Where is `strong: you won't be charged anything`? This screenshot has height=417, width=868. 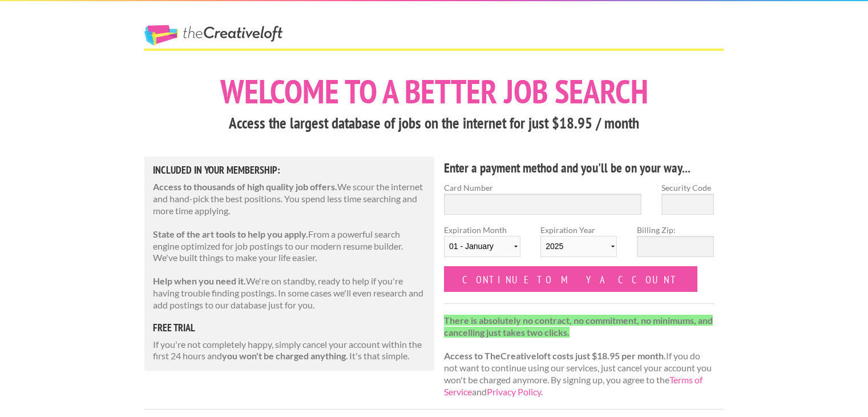 strong: you won't be charged anything is located at coordinates (284, 355).